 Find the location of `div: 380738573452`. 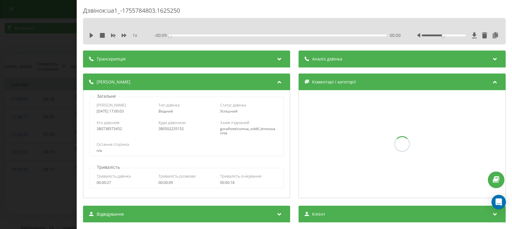

div: 380738573452 is located at coordinates (125, 129).